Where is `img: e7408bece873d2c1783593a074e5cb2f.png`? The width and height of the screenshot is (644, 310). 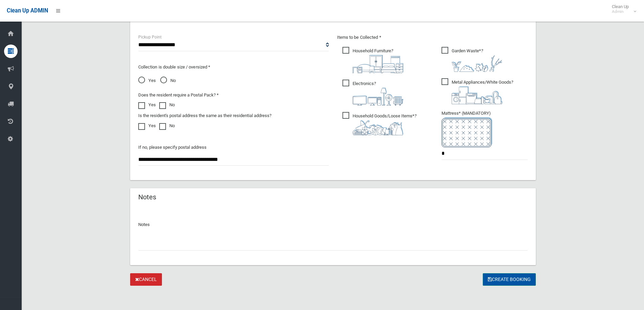 img: e7408bece873d2c1783593a074e5cb2f.png is located at coordinates (467, 133).